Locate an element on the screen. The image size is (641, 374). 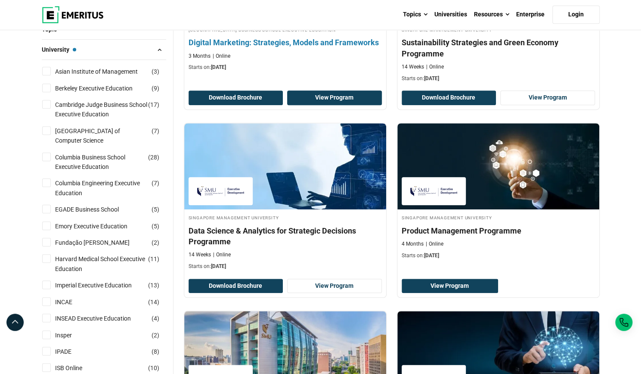
a: Insper is located at coordinates (72, 335).